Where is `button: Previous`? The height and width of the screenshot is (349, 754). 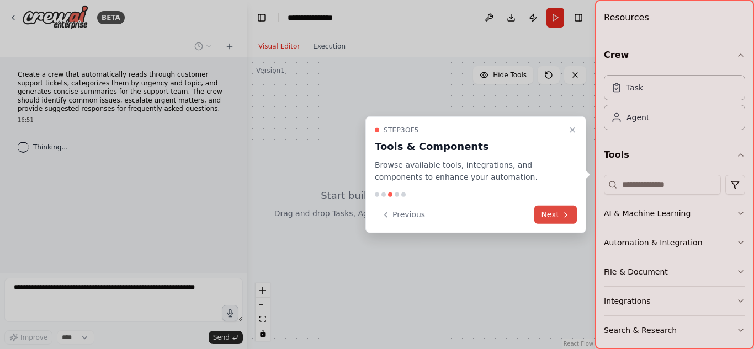
button: Previous is located at coordinates (403, 215).